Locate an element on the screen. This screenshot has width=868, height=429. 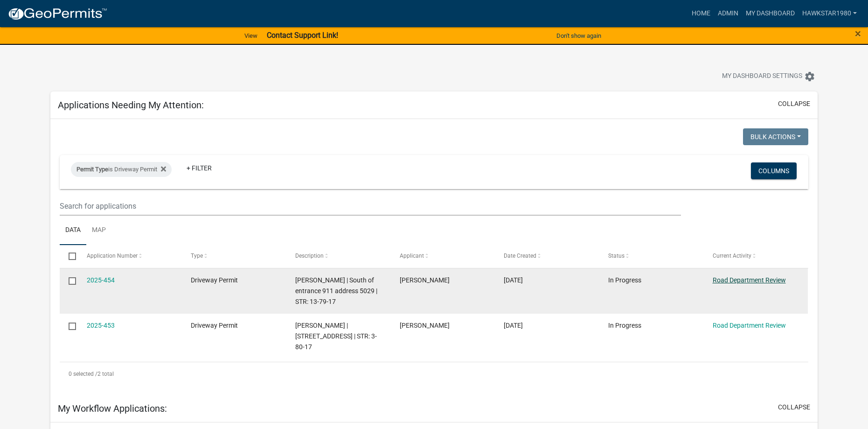
a: Data is located at coordinates (73, 231).